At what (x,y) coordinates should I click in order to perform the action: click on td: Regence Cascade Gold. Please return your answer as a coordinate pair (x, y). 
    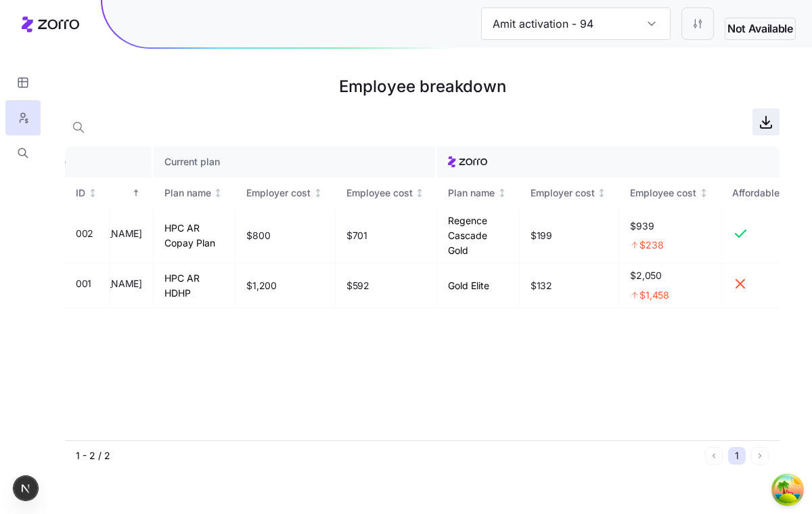
    Looking at the image, I should click on (478, 235).